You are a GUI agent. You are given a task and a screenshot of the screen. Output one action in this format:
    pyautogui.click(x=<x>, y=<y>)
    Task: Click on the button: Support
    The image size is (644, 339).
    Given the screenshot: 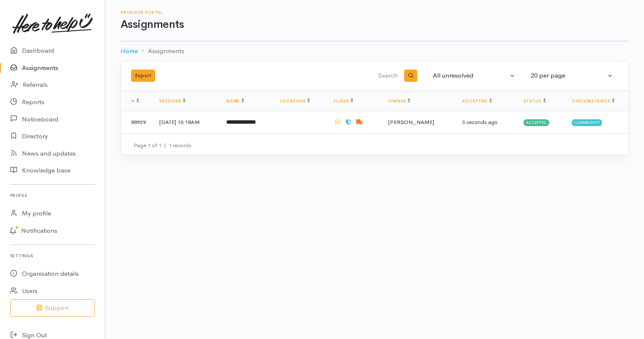 What is the action you would take?
    pyautogui.click(x=52, y=308)
    